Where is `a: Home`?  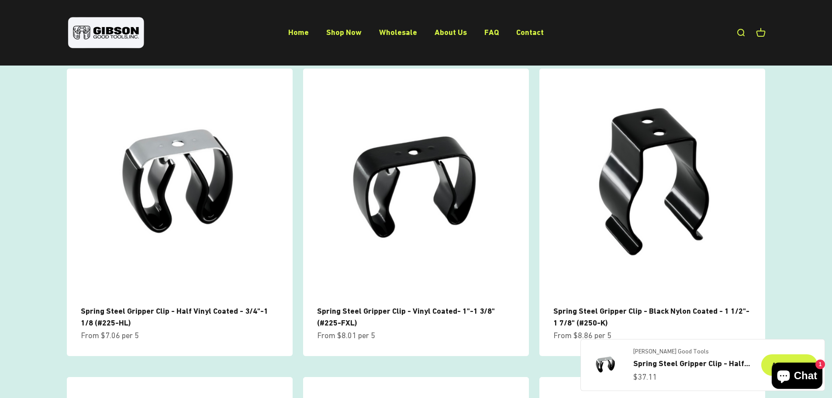 a: Home is located at coordinates (298, 32).